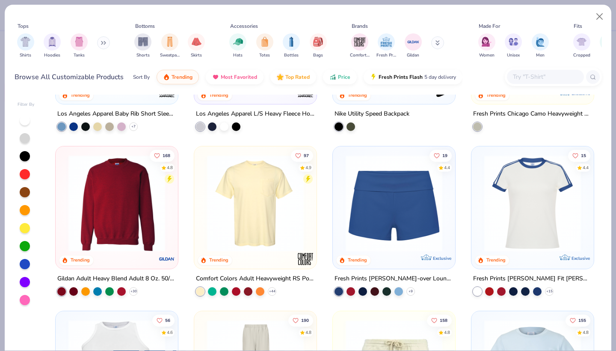 The height and width of the screenshot is (351, 616). What do you see at coordinates (540, 55) in the screenshot?
I see `span: Men` at bounding box center [540, 55].